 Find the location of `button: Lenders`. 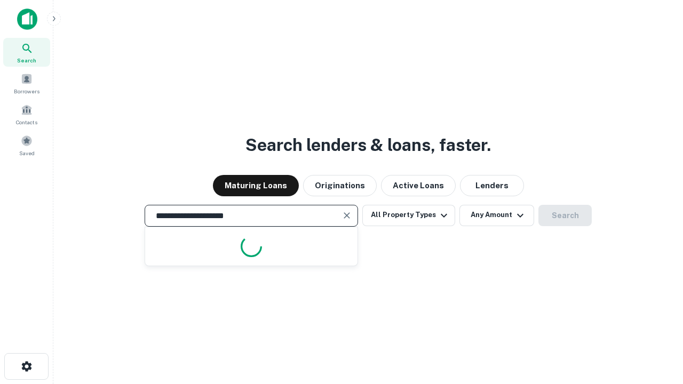

button: Lenders is located at coordinates (492, 186).